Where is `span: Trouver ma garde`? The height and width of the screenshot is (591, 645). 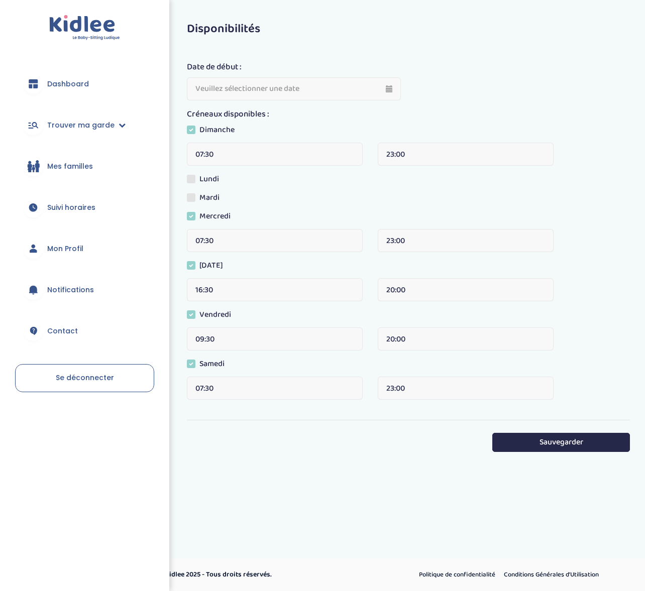
span: Trouver ma garde is located at coordinates (81, 125).